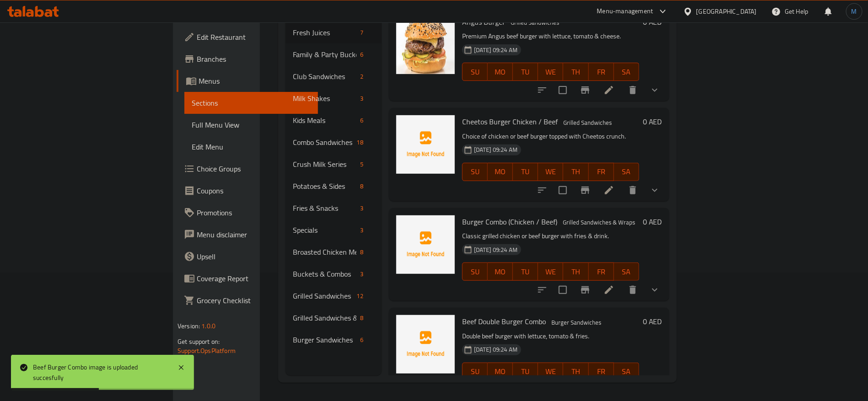 The height and width of the screenshot is (401, 868). What do you see at coordinates (550, 336) in the screenshot?
I see `p: Double beef burger with lettuce, tomato & fries.` at bounding box center [550, 336].